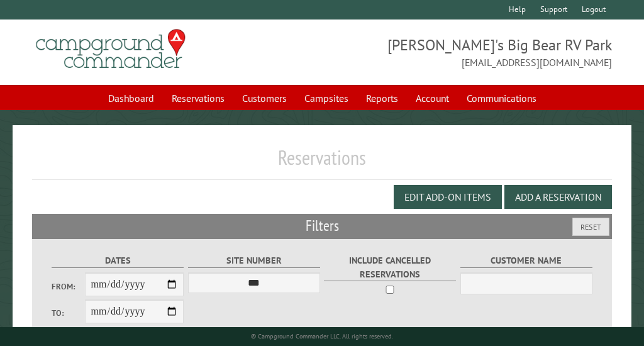 This screenshot has width=644, height=346. What do you see at coordinates (131, 98) in the screenshot?
I see `a: Dashboard` at bounding box center [131, 98].